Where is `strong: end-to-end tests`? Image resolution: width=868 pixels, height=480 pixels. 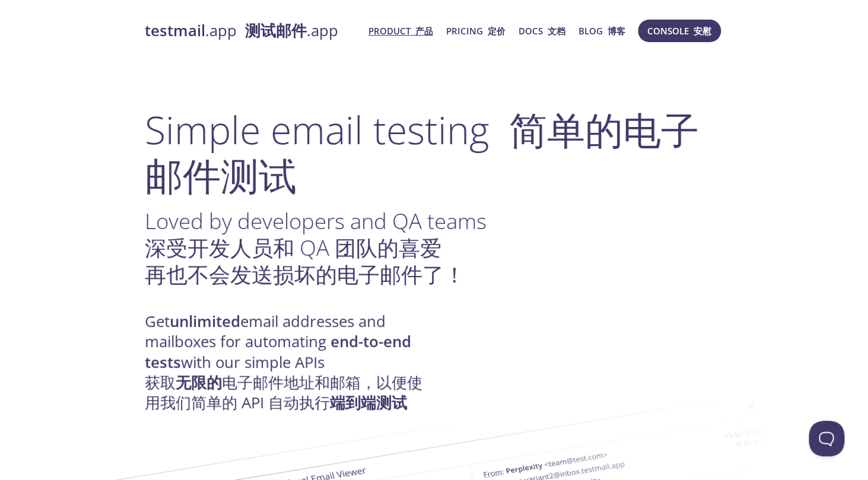
strong: end-to-end tests is located at coordinates (278, 352).